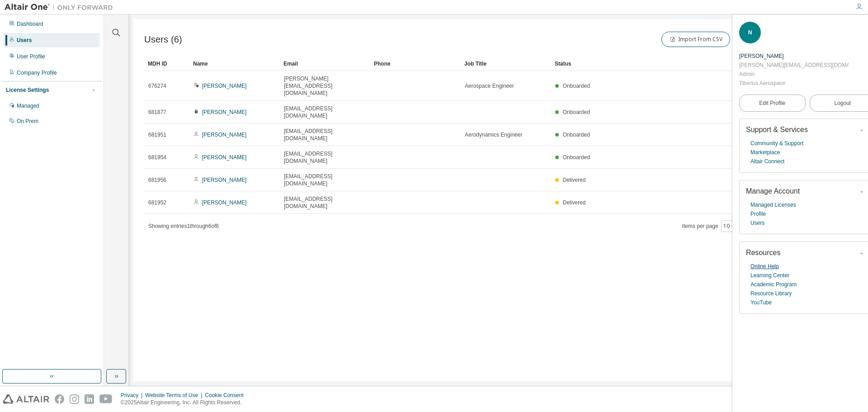 The image size is (868, 412). I want to click on img: youtube.svg, so click(106, 399).